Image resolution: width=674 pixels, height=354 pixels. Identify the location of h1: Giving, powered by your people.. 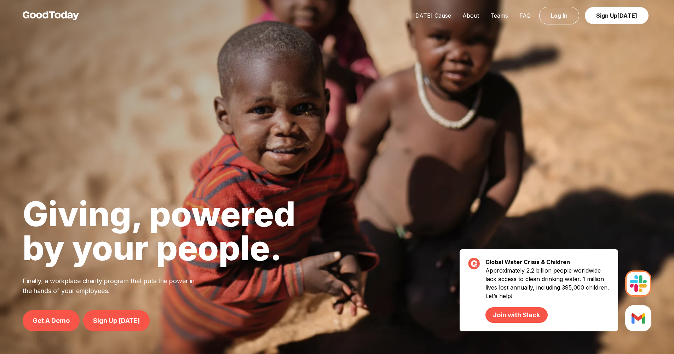
(159, 231).